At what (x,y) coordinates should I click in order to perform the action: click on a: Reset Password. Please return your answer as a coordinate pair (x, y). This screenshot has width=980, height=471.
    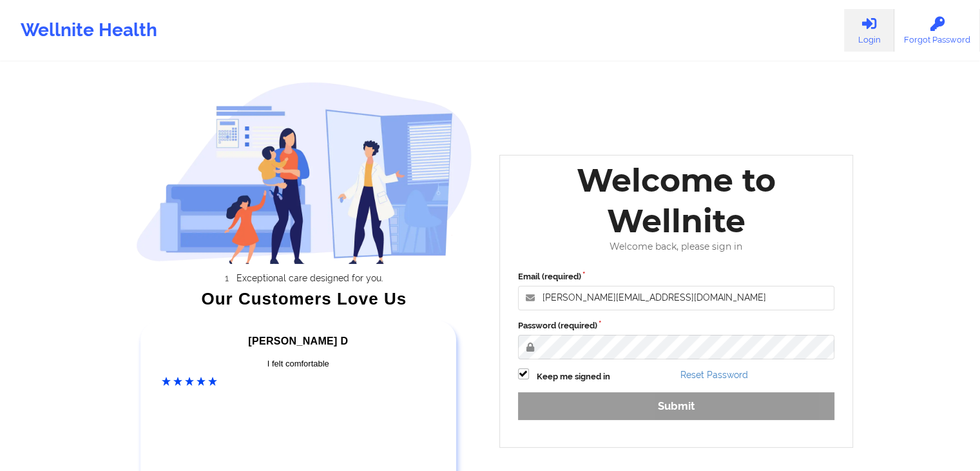
    Looking at the image, I should click on (714, 375).